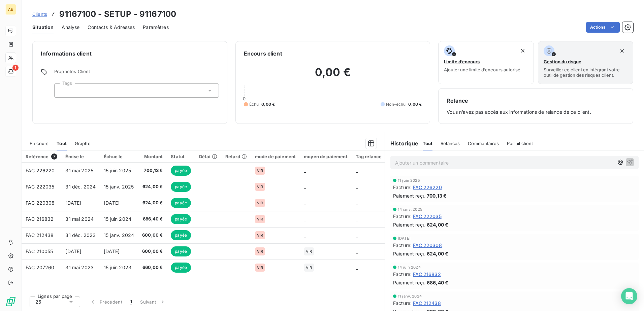 The width and height of the screenshot is (644, 311). I want to click on div: Montant, so click(152, 156).